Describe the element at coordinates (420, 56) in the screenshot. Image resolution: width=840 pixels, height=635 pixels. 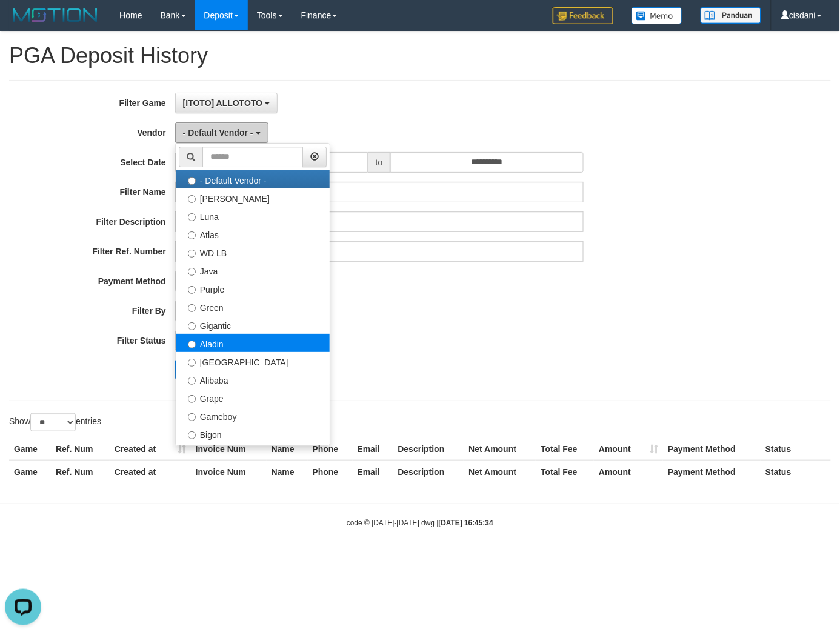
I see `h1: PGA Deposit History` at that location.